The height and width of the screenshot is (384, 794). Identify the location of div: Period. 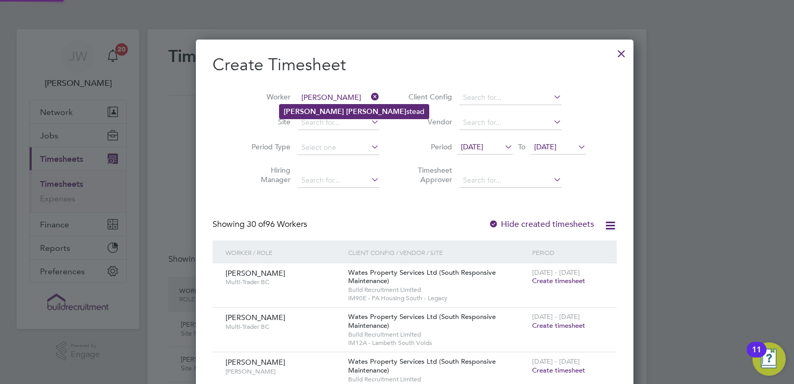
(568, 252).